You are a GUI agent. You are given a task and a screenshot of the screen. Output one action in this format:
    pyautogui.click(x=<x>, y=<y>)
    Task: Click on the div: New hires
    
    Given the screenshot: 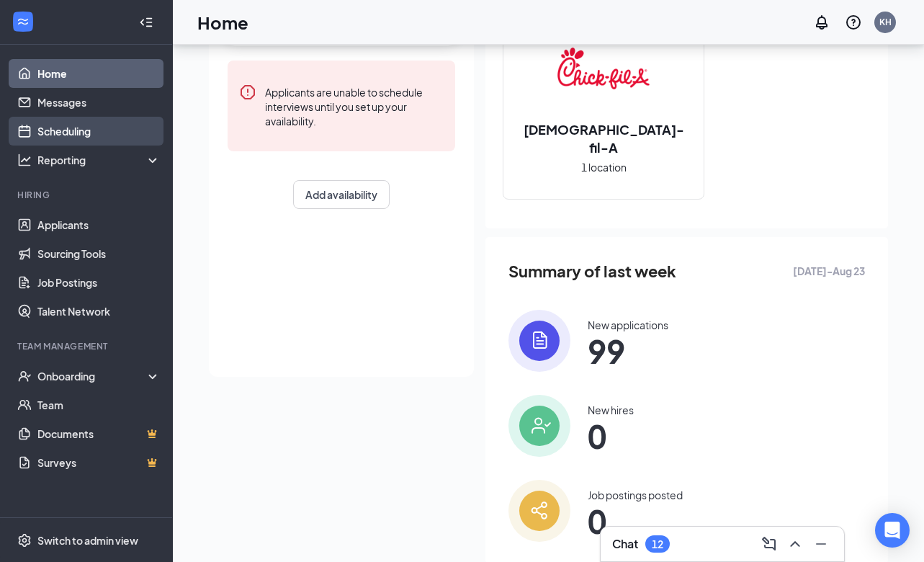 What is the action you would take?
    pyautogui.click(x=611, y=410)
    